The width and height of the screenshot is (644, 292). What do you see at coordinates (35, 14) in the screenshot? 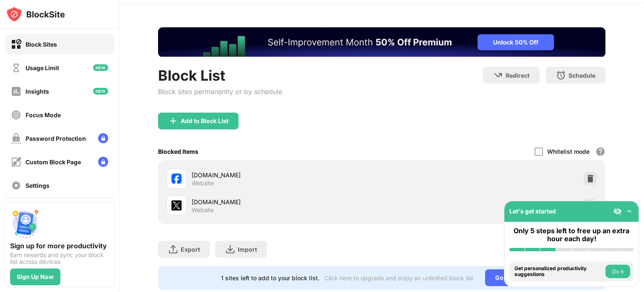
I see `img: logo-blocksite.svg` at bounding box center [35, 14].